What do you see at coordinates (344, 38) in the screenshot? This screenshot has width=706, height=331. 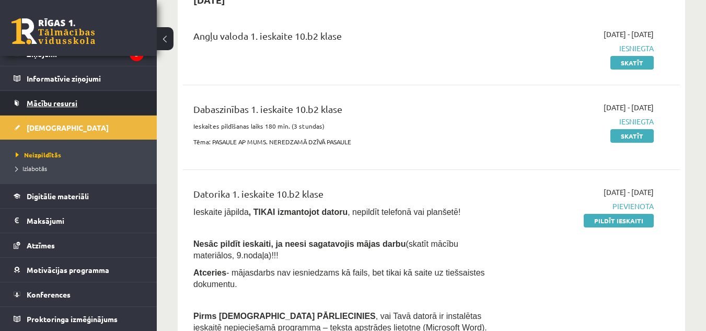 I see `div: Angļu valoda 1. ieskaite 10.b2 klase` at bounding box center [344, 38].